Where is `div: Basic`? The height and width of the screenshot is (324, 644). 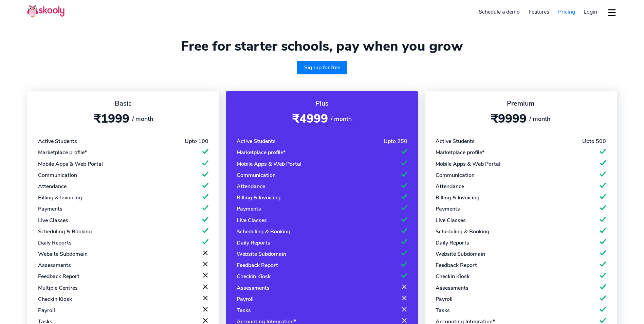 div: Basic is located at coordinates (123, 103).